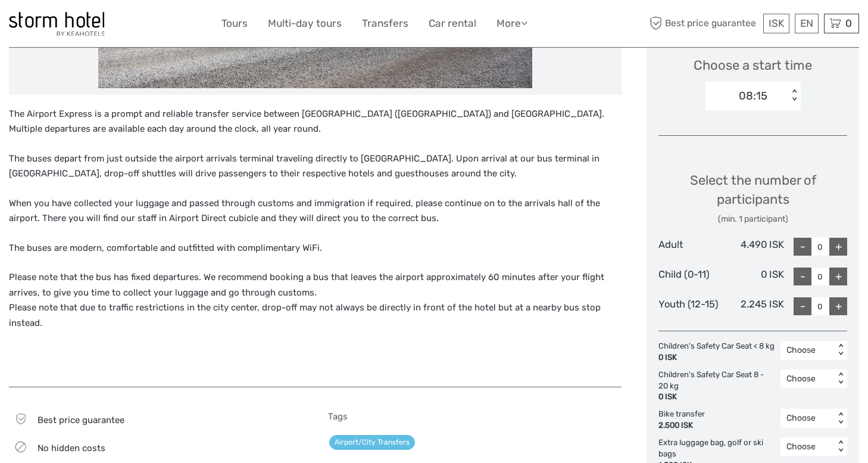  I want to click on span: ISK, so click(776, 23).